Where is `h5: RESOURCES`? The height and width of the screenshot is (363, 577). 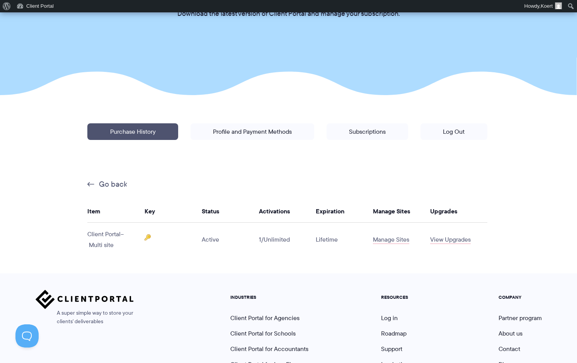 h5: RESOURCES is located at coordinates (404, 297).